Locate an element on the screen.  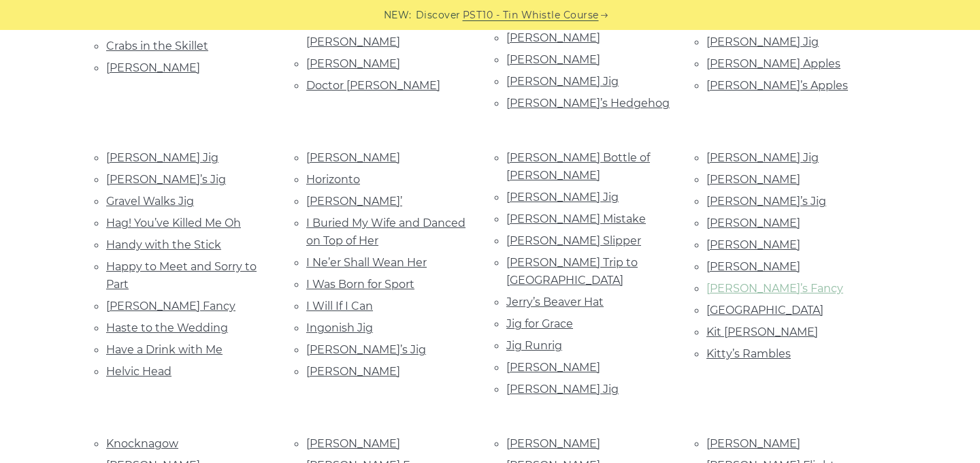
a: I Ne’er Shall Wean Her is located at coordinates (366, 262).